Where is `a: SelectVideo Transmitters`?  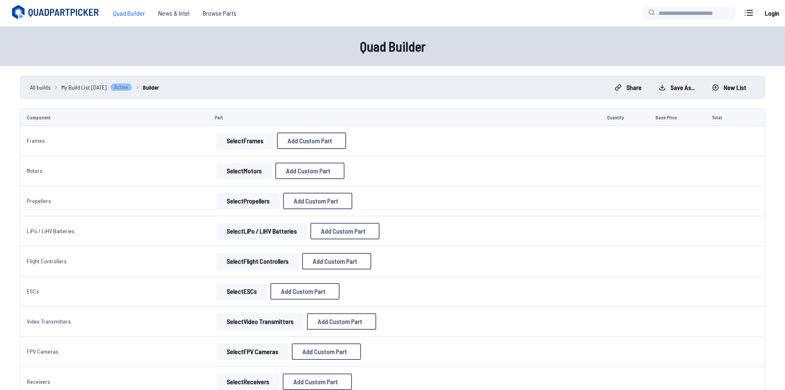 a: SelectVideo Transmitters is located at coordinates (260, 321).